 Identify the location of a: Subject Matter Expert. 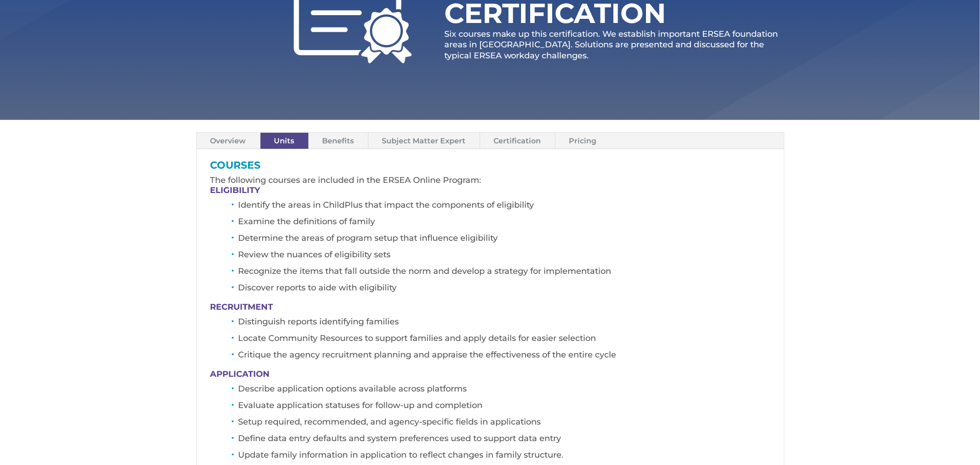
(424, 141).